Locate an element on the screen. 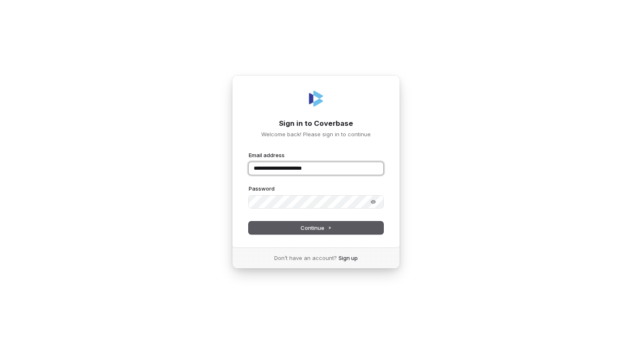 Image resolution: width=632 pixels, height=344 pixels. img: Coverbase is located at coordinates (316, 99).